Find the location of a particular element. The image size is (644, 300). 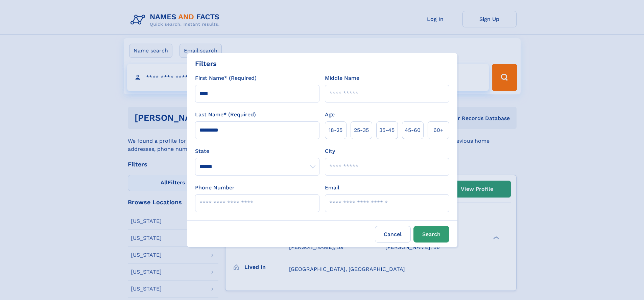

span: 18‑25 is located at coordinates (335, 130).